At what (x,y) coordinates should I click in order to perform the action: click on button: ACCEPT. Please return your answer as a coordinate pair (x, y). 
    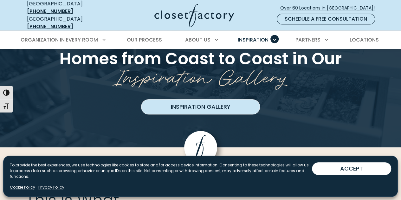
    Looking at the image, I should click on (352, 169).